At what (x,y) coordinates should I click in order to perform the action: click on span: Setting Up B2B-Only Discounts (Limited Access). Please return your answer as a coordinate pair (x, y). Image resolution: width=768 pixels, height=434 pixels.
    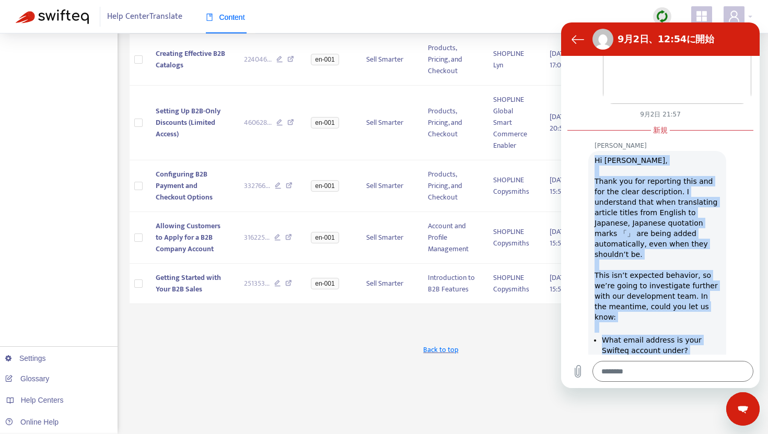
    Looking at the image, I should click on (188, 122).